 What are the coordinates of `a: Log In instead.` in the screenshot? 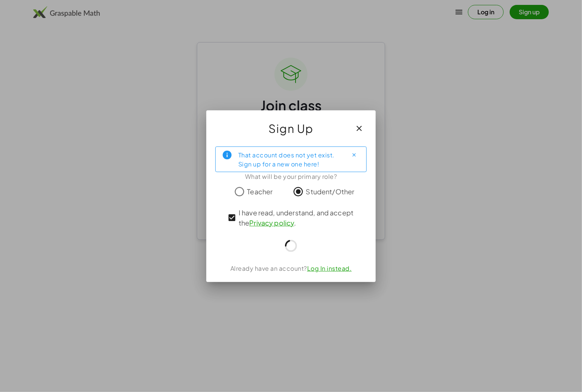 It's located at (330, 268).